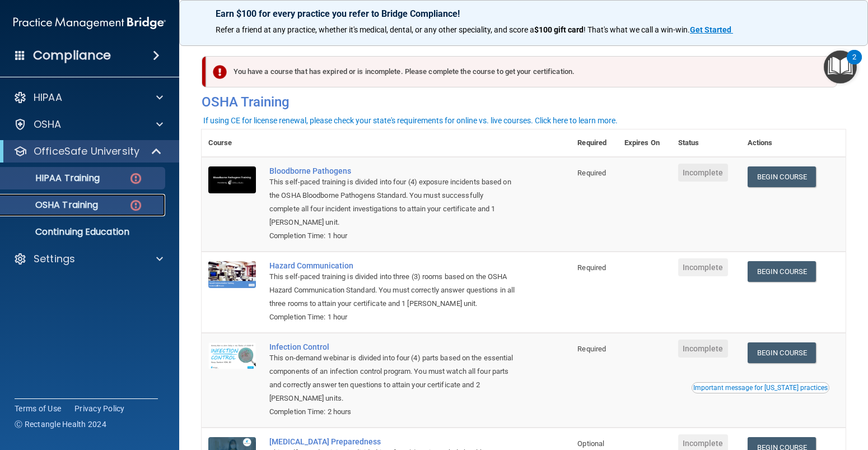  Describe the element at coordinates (60, 424) in the screenshot. I see `span: Ⓒ Rectangle Health 2024` at that location.